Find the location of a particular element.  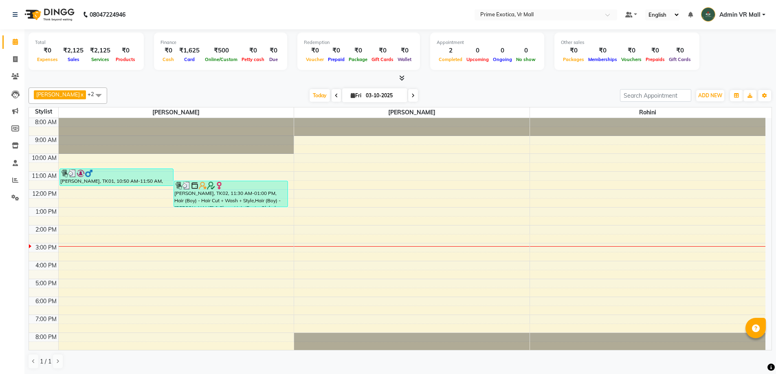

div: ₹1,625 is located at coordinates (189, 51).